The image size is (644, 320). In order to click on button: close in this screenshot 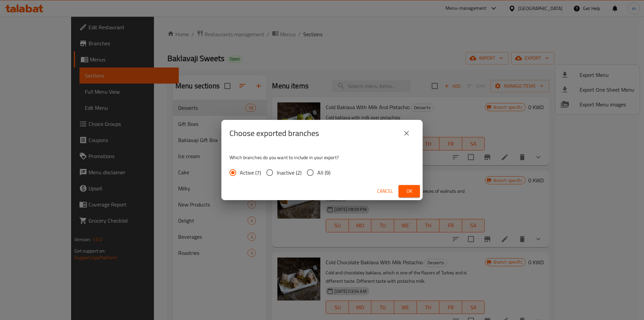, I will do `click(407, 133)`.